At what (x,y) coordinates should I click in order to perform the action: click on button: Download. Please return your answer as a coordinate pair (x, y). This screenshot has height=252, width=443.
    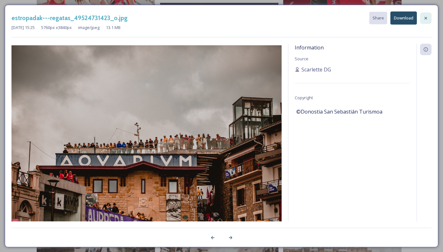
    Looking at the image, I should click on (404, 18).